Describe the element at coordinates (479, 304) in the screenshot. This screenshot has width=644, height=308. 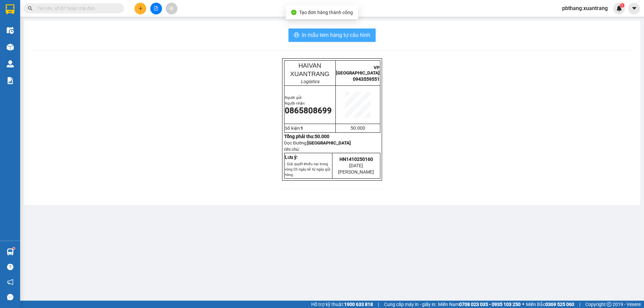
I see `span: Miền Nam` at that location.